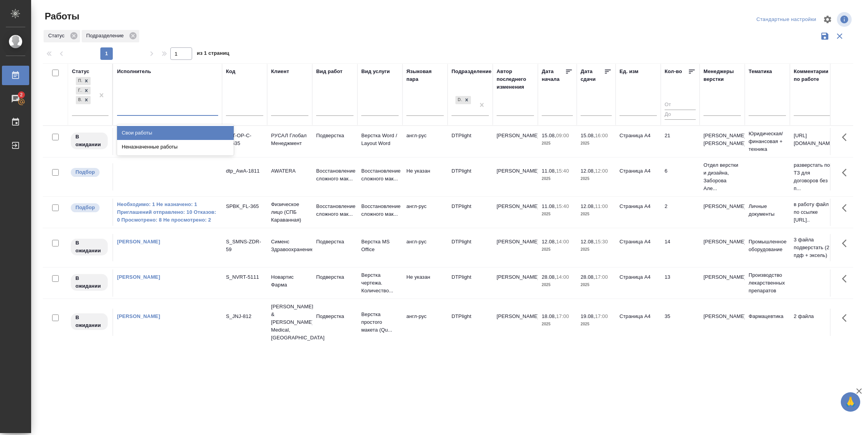 This screenshot has width=868, height=435. I want to click on div: dtp_AwA-1811, so click(244, 172).